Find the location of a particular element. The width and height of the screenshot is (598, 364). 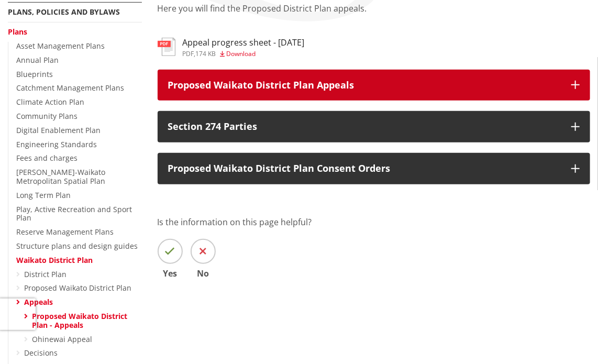

img: document-pdf.svg is located at coordinates (166, 47).